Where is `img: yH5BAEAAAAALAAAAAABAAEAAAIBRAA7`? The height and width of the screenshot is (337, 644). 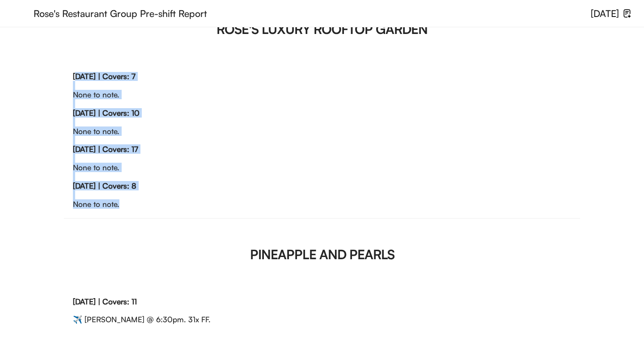 img: yH5BAEAAAAALAAAAAABAAEAAAIBRAA7 is located at coordinates (19, 12).